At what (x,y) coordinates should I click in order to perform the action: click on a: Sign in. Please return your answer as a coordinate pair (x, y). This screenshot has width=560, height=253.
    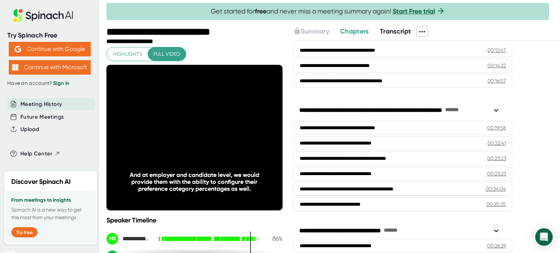
    Looking at the image, I should click on (61, 83).